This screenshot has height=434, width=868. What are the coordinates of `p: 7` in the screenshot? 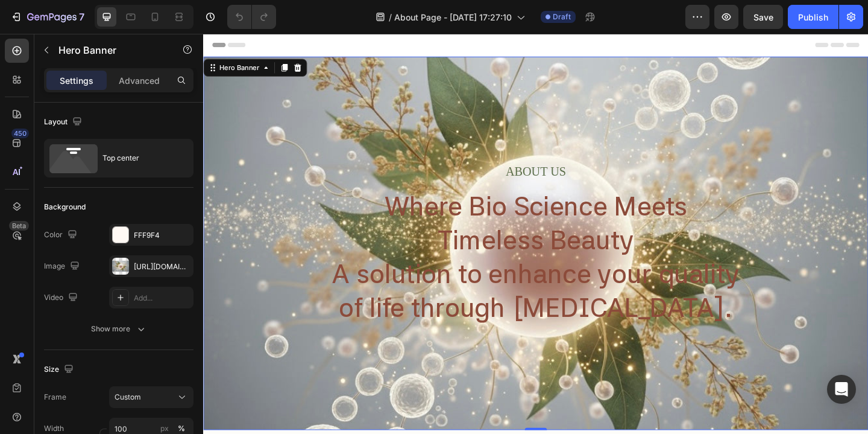 It's located at (81, 17).